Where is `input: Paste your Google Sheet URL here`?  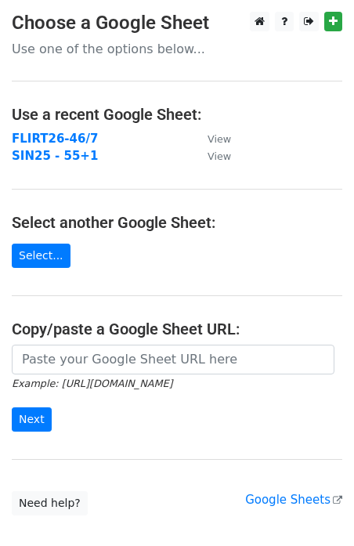
input: Paste your Google Sheet URL here is located at coordinates (173, 360).